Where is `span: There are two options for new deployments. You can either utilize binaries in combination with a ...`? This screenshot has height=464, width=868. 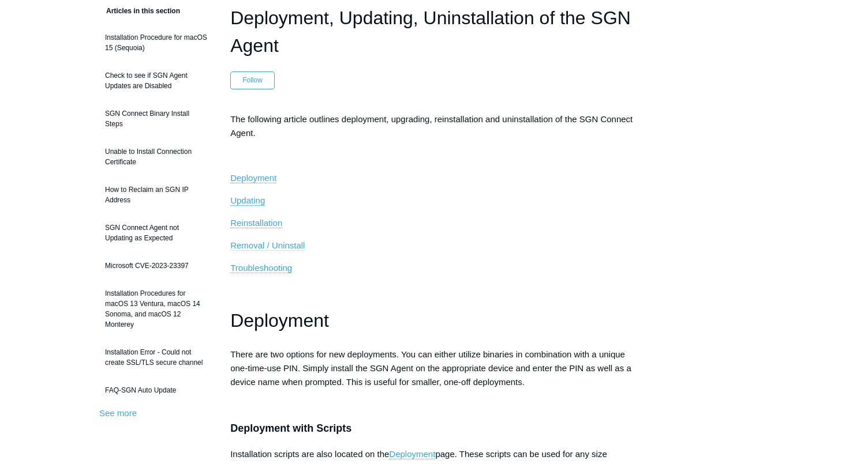
span: There are two options for new deployments. You can either utilize binaries in combination with a ... is located at coordinates (430, 368).